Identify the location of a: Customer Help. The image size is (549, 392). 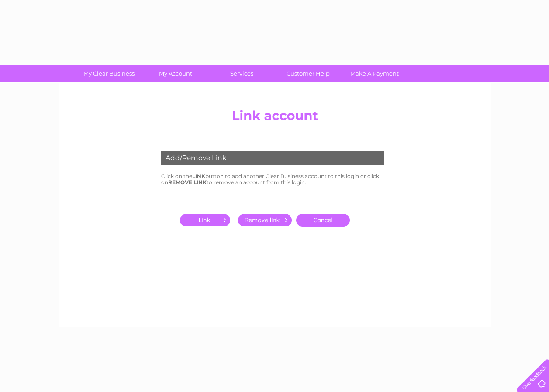
(308, 73).